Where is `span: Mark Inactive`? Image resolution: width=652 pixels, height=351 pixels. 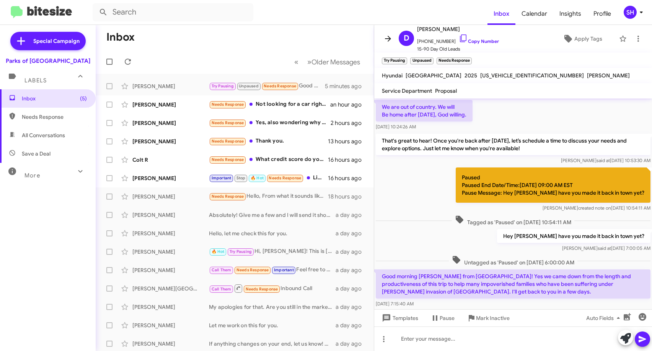 span: Mark Inactive is located at coordinates (493, 318).